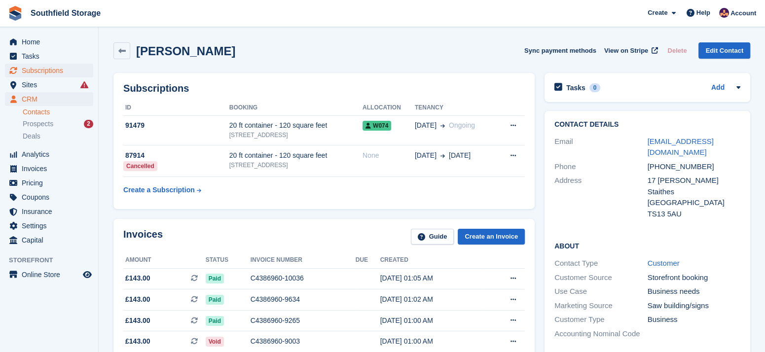 Image resolution: width=765 pixels, height=352 pixels. What do you see at coordinates (87, 275) in the screenshot?
I see `a: Preview store` at bounding box center [87, 275].